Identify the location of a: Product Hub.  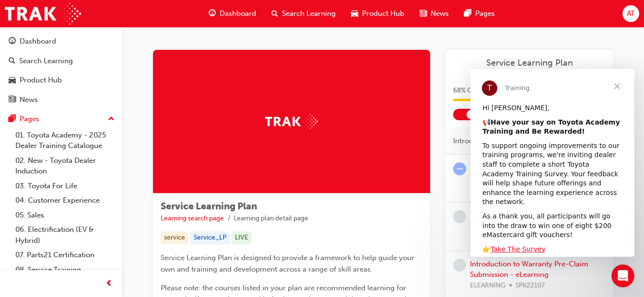
(61, 80).